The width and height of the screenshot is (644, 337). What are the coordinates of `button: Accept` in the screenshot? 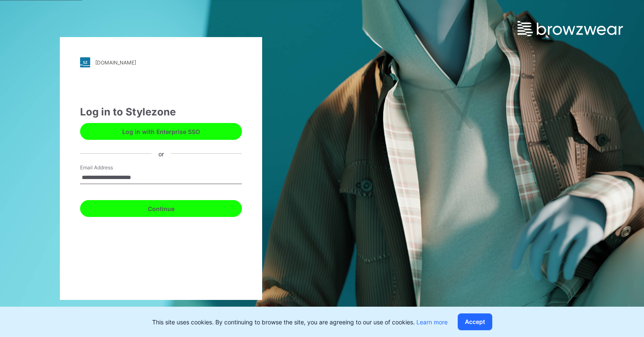 It's located at (475, 322).